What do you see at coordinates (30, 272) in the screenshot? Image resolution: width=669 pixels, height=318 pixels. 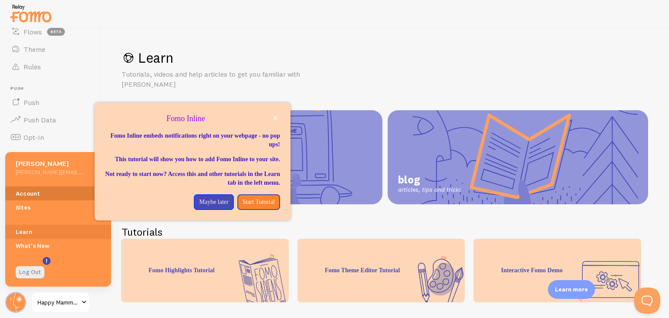 I see `a: Log Out` at bounding box center [30, 272].